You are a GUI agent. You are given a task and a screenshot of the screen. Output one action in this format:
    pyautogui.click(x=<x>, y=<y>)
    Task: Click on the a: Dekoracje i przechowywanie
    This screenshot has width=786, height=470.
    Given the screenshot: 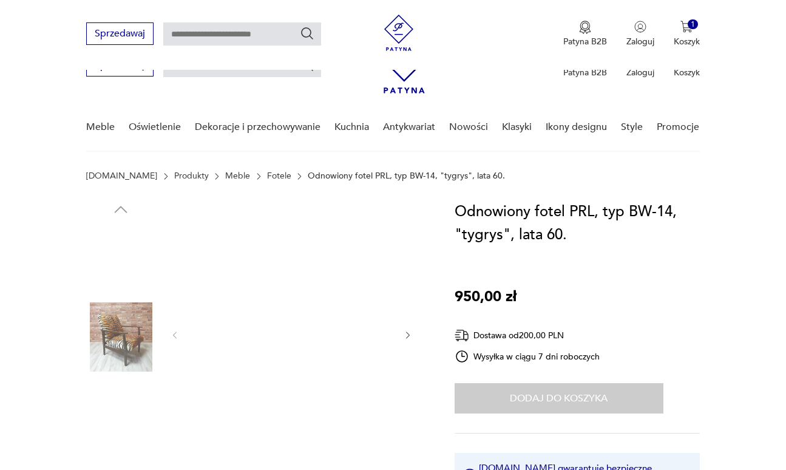 What is the action you would take?
    pyautogui.click(x=257, y=127)
    